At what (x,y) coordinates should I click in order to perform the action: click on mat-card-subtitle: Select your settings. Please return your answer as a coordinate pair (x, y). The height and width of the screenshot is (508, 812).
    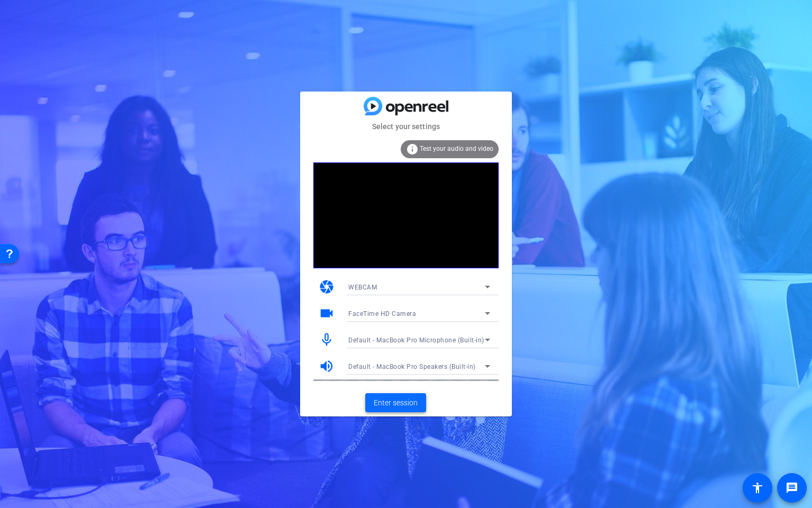
    Looking at the image, I should click on (406, 127).